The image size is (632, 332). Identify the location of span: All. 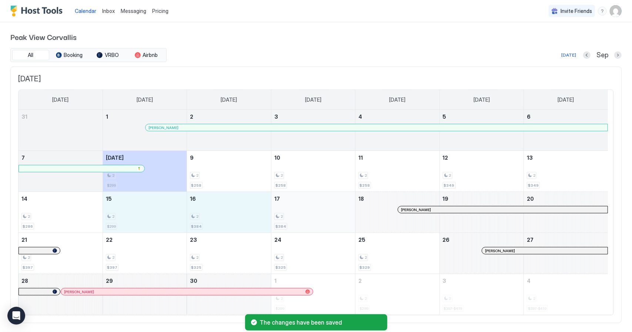
(31, 55).